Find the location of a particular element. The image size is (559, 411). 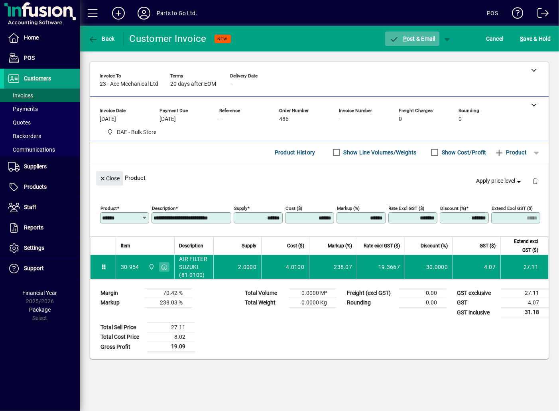

span: S is located at coordinates (521, 39).